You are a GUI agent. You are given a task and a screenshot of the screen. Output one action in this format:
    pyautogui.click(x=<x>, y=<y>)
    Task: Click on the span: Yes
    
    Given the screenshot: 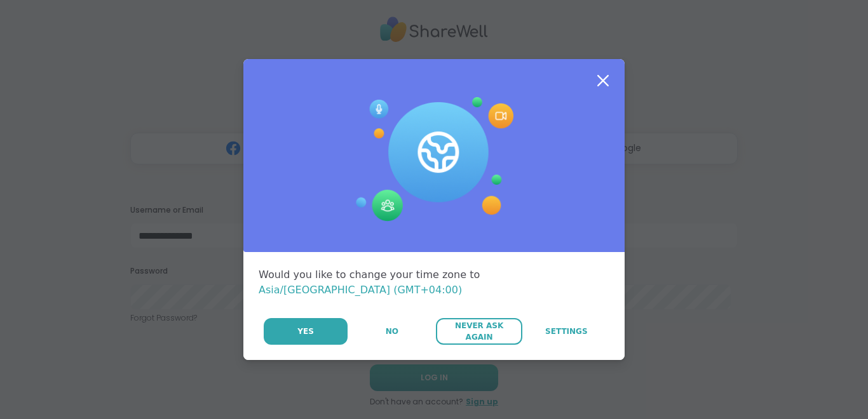 What is the action you would take?
    pyautogui.click(x=305, y=332)
    